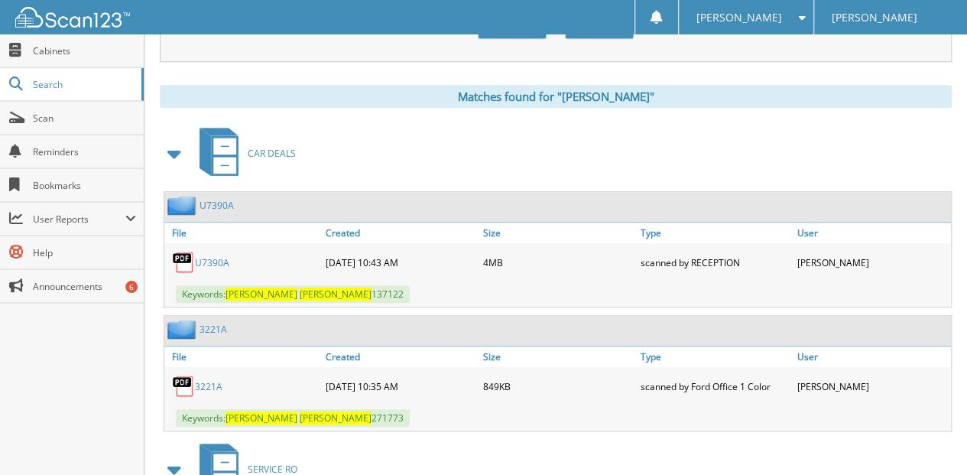 This screenshot has height=475, width=967. I want to click on span: Bookmarks, so click(84, 185).